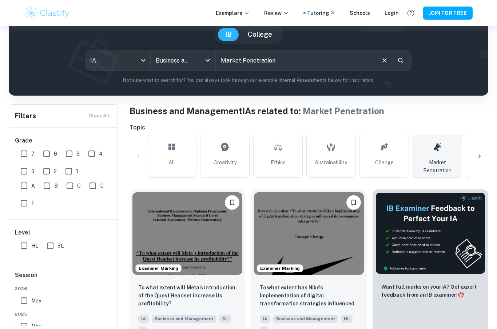  I want to click on img: Thumbnail, so click(430, 233).